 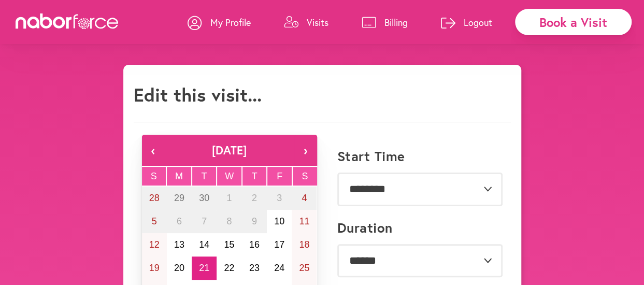 What do you see at coordinates (279, 268) in the screenshot?
I see `abbr: October 24, 2025` at bounding box center [279, 268].